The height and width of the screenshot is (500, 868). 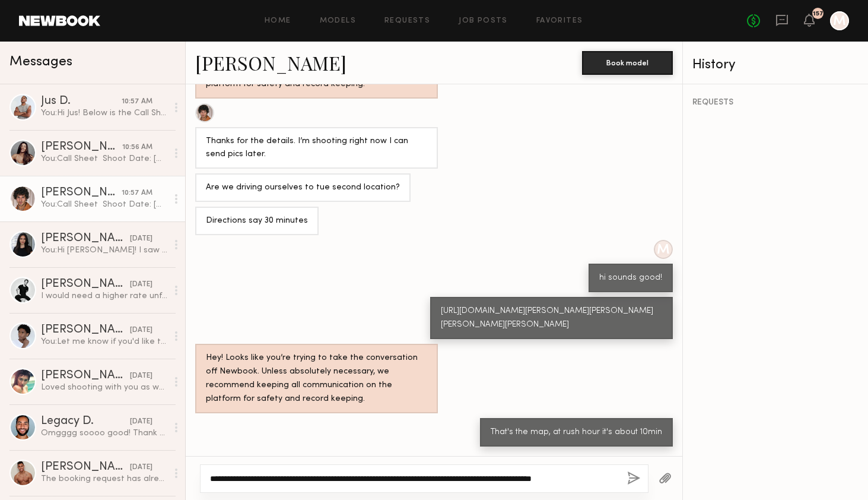 What do you see at coordinates (338, 21) in the screenshot?
I see `a: Models` at bounding box center [338, 21].